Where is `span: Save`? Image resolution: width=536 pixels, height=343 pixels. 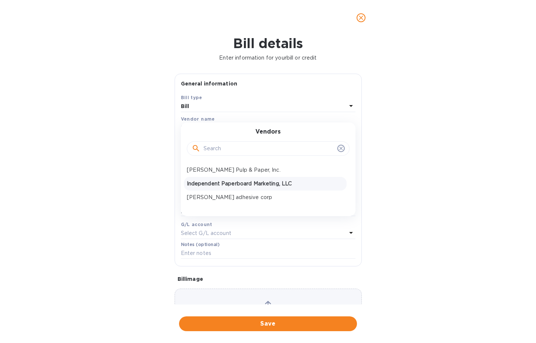
span: Save is located at coordinates (268, 324).